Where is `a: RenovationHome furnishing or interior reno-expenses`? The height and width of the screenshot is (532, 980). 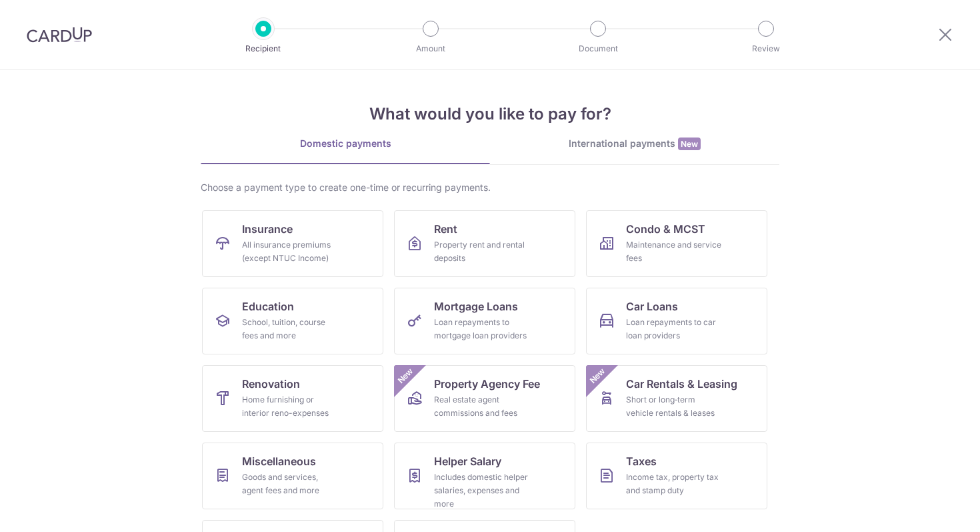
a: RenovationHome furnishing or interior reno-expenses is located at coordinates (292, 399).